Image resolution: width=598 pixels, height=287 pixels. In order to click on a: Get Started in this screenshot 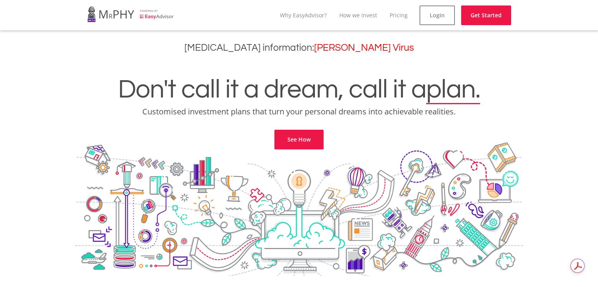, I will do `click(486, 15)`.